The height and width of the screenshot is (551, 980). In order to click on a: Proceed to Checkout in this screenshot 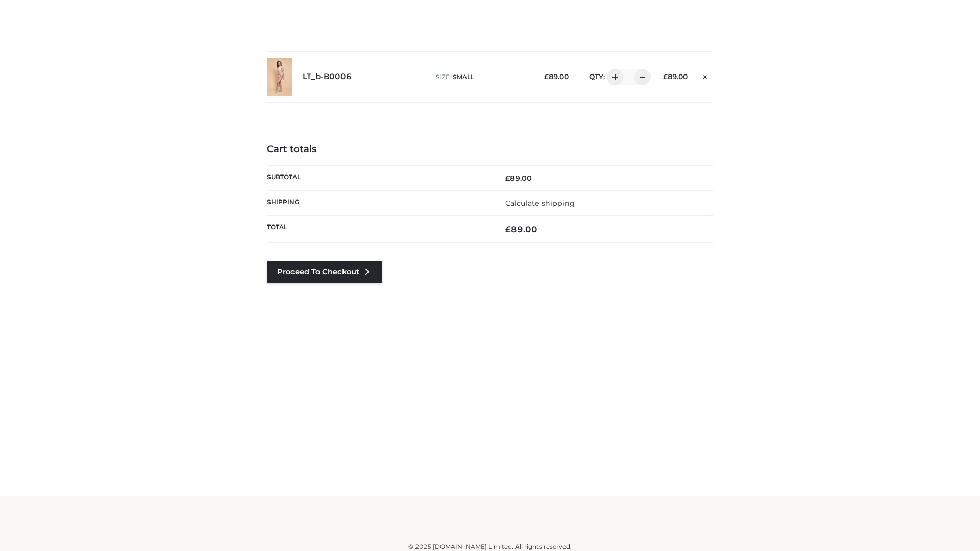, I will do `click(325, 272)`.